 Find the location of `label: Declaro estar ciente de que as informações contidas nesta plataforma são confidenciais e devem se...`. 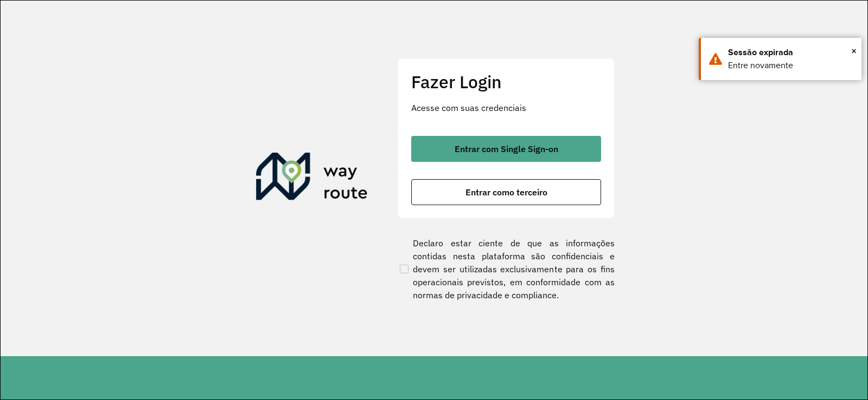

label: Declaro estar ciente de que as informações contidas nesta plataforma são confidenciais e devem se... is located at coordinates (506, 269).